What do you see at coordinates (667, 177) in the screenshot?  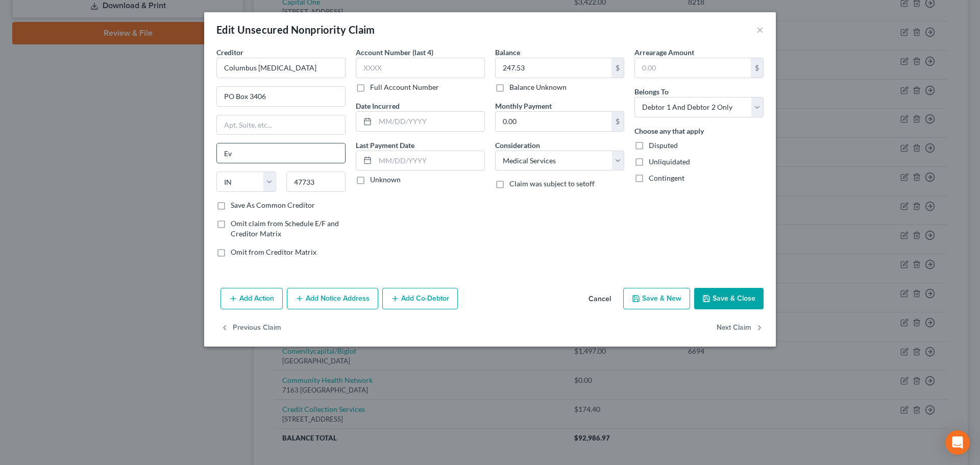 I see `span: Contingent` at bounding box center [667, 177].